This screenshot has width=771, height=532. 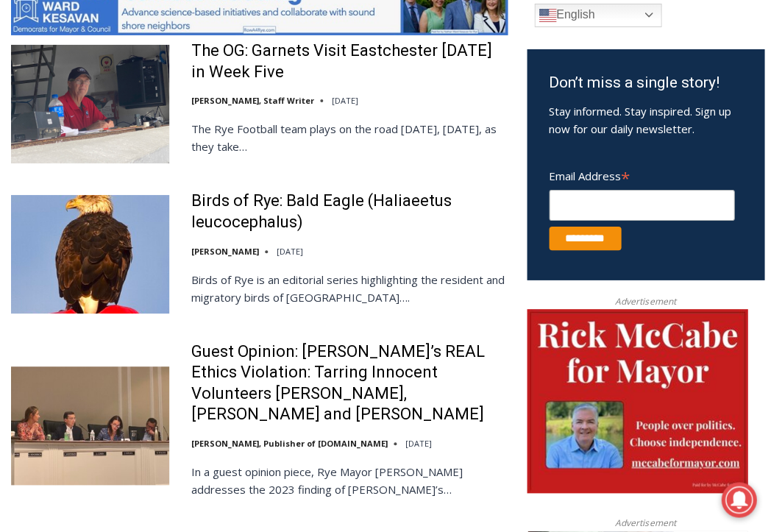 What do you see at coordinates (90, 104) in the screenshot?
I see `img: The OG: Garnets Visit Eastchester Today in Week Five` at bounding box center [90, 104].